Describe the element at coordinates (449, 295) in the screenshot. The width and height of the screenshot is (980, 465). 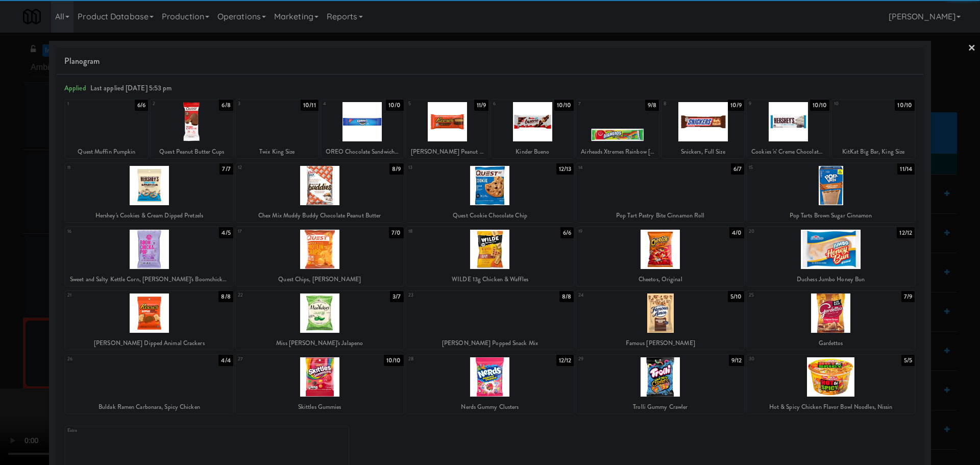
I see `div: 23` at that location.